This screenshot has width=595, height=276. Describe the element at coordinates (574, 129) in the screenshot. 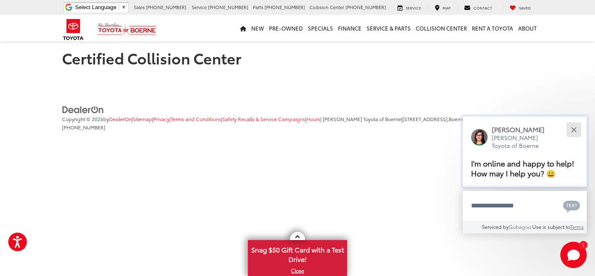

I see `button: Close` at that location.